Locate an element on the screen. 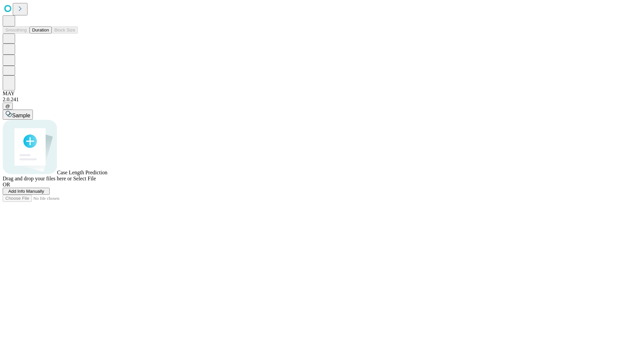 The image size is (644, 362). button: Block Size is located at coordinates (65, 30).